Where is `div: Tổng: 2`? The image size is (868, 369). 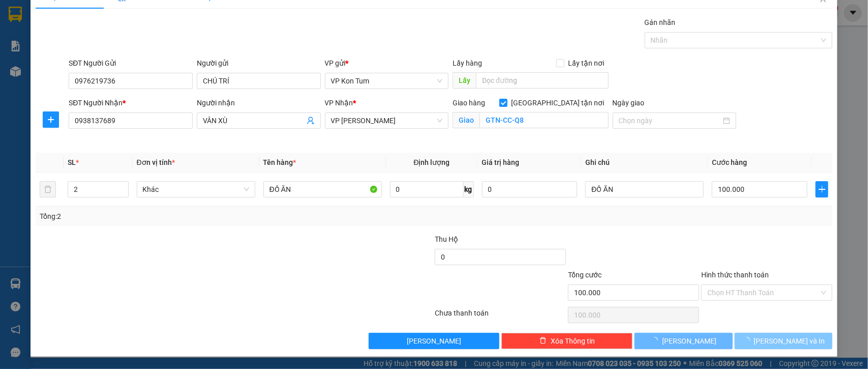 div: Tổng: 2 is located at coordinates (188, 217).